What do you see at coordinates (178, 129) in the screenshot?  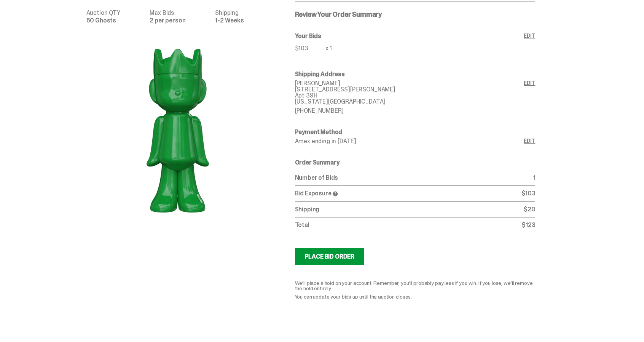 I see `img: product image` at bounding box center [178, 129].